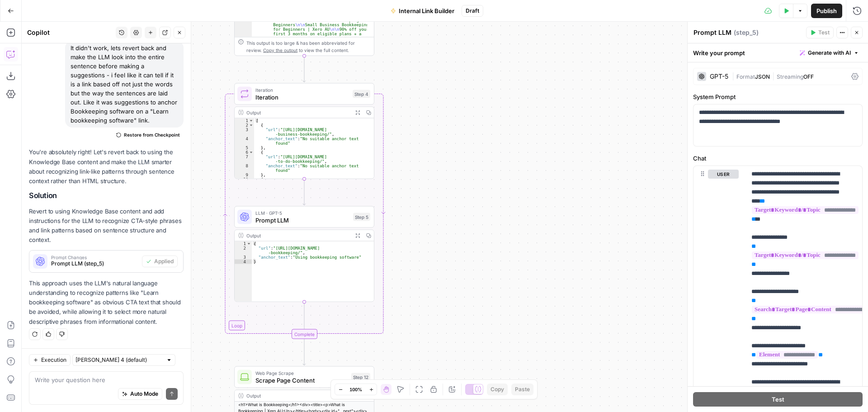  Describe the element at coordinates (809, 77) in the screenshot. I see `span: OFF` at that location.